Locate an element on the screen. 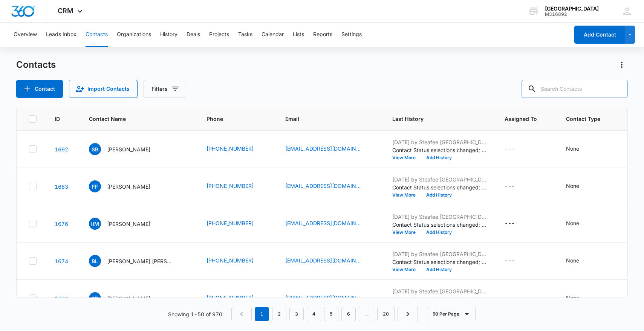  div: Contact Name - Brenda Lee Bryant - Select to Edit Field is located at coordinates (139, 261).